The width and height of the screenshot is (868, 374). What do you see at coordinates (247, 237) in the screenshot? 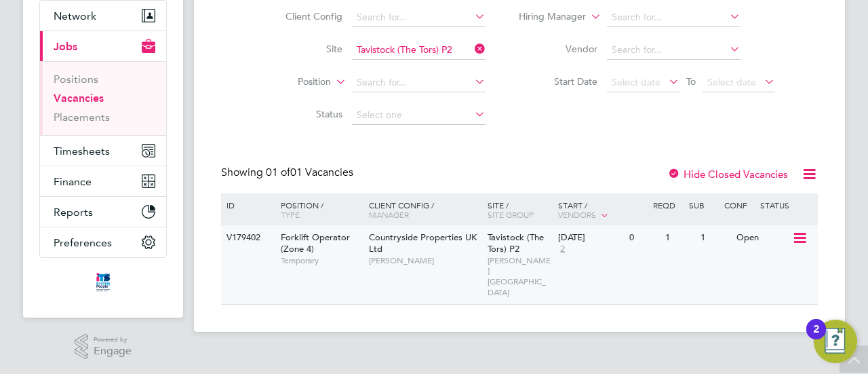
I see `div: V179402` at bounding box center [247, 237].